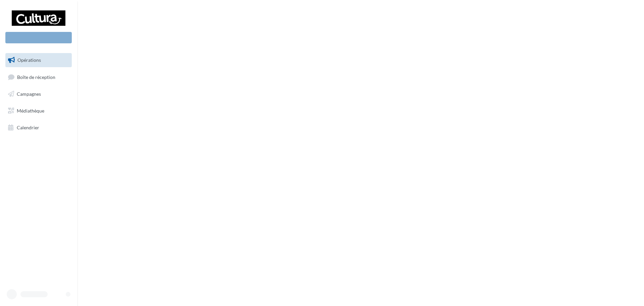  Describe the element at coordinates (36, 76) in the screenshot. I see `span: Boîte de réception` at that location.